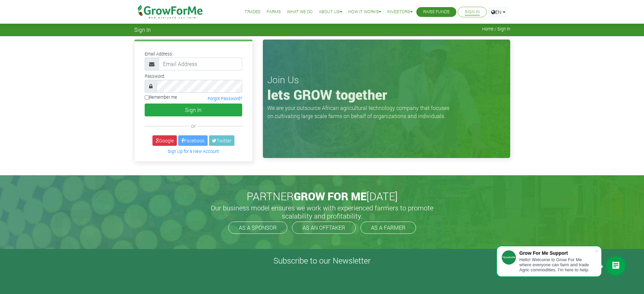 This screenshot has height=294, width=644. What do you see at coordinates (165, 140) in the screenshot?
I see `a: Google` at bounding box center [165, 140].